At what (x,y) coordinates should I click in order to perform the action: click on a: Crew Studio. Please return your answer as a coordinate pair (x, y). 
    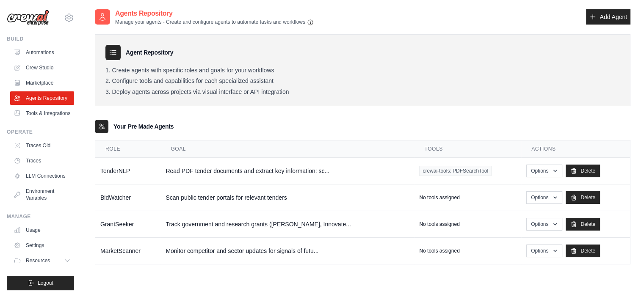
    Looking at the image, I should click on (42, 67).